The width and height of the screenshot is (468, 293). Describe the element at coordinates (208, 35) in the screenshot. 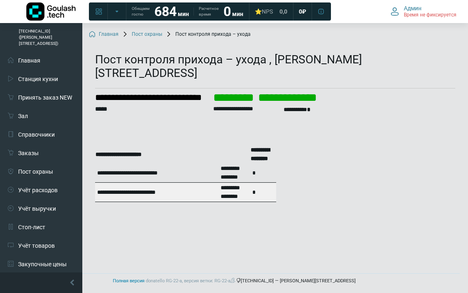

I see `span: Пост контроля прихода – ухода` at that location.